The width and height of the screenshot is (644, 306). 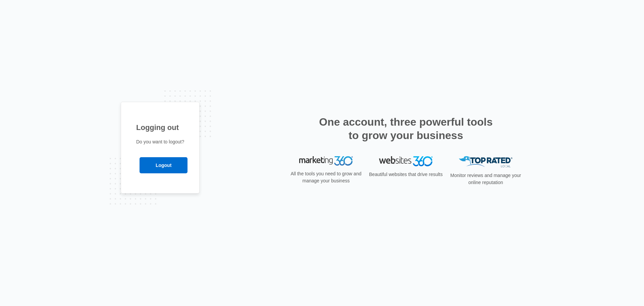 I want to click on h1: Logging out, so click(x=160, y=127).